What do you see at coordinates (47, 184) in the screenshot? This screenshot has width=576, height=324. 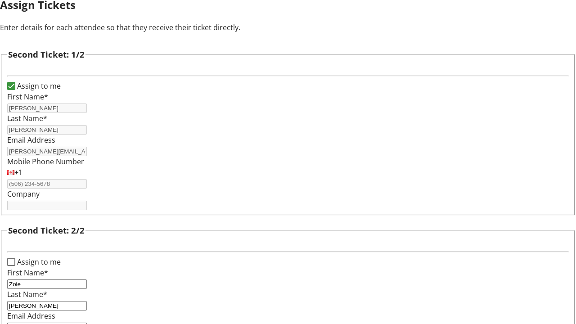 I see `input: (506) 234-5678` at bounding box center [47, 184].